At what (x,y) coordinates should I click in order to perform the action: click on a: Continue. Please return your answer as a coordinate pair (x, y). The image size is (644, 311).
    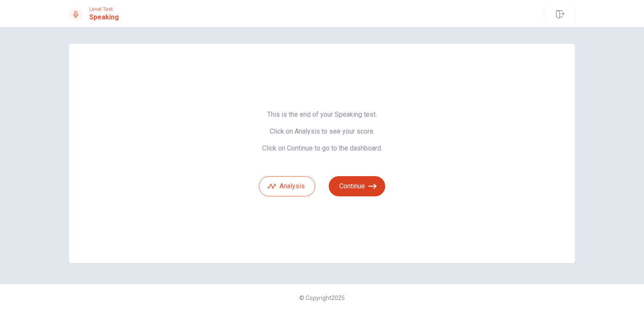
    Looking at the image, I should click on (357, 186).